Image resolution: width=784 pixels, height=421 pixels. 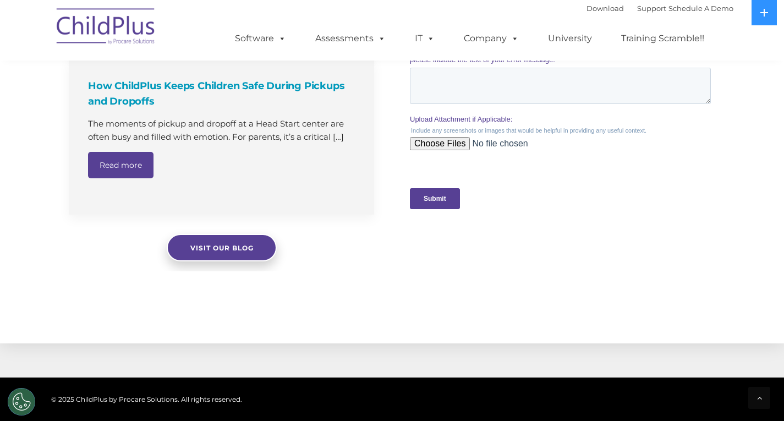 What do you see at coordinates (491, 39) in the screenshot?
I see `a: Company` at bounding box center [491, 39].